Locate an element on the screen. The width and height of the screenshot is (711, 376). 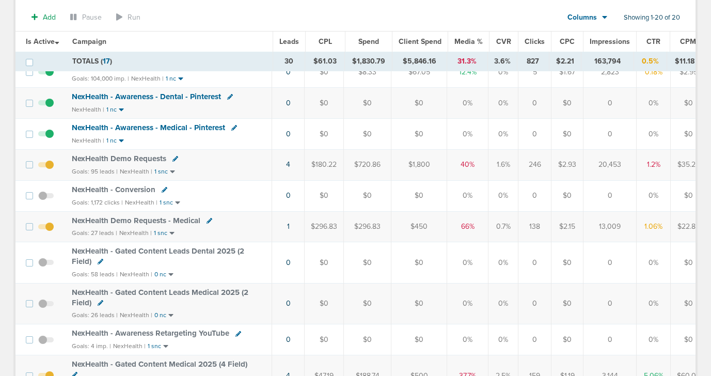
span: Add is located at coordinates (49, 17).